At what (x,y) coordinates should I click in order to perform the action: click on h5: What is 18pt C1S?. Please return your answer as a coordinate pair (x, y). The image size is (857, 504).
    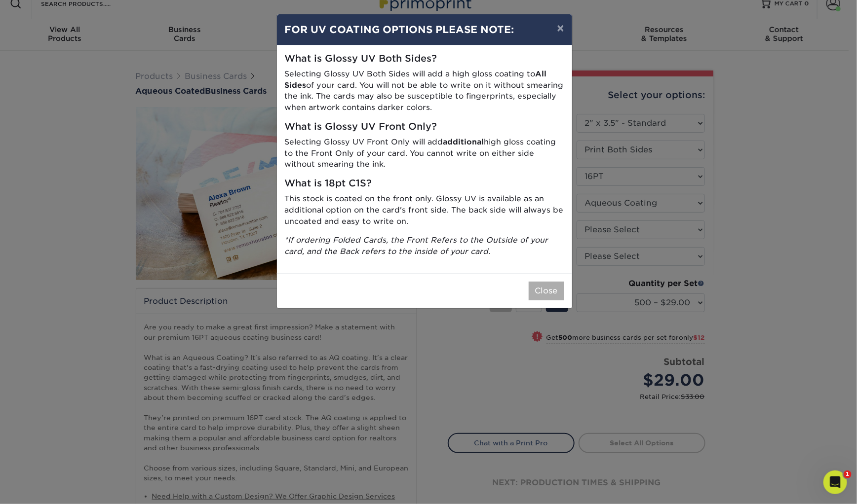
    Looking at the image, I should click on (425, 183).